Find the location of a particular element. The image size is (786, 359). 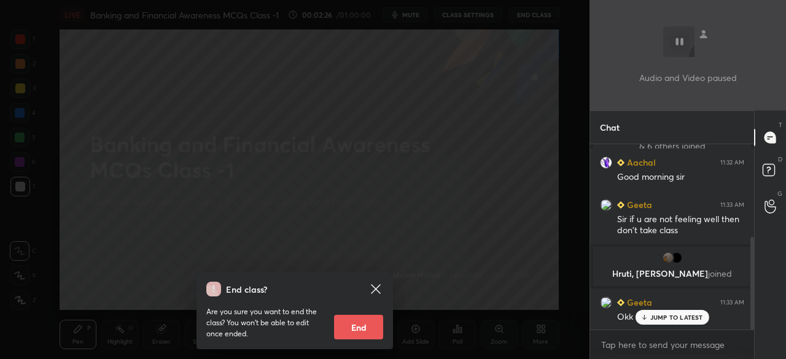

p: Chat is located at coordinates (609, 127).